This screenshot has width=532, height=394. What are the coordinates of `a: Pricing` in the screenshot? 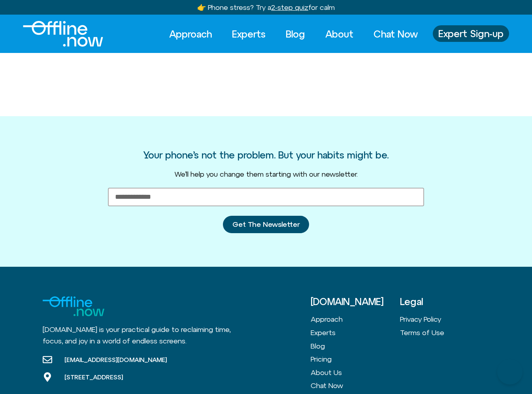 It's located at (356, 360).